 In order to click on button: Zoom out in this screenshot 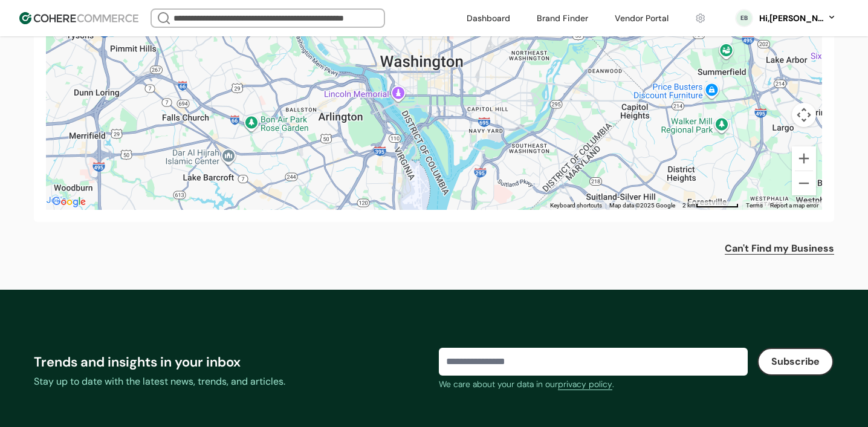, I will do `click(804, 183)`.